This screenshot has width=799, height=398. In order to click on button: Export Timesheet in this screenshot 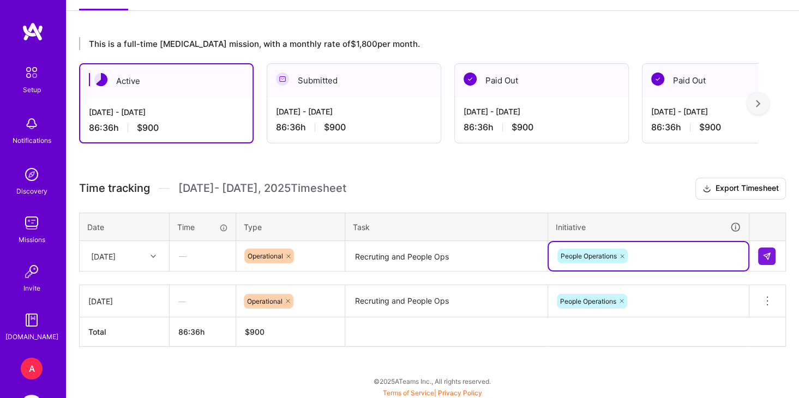, I will do `click(741, 189)`.